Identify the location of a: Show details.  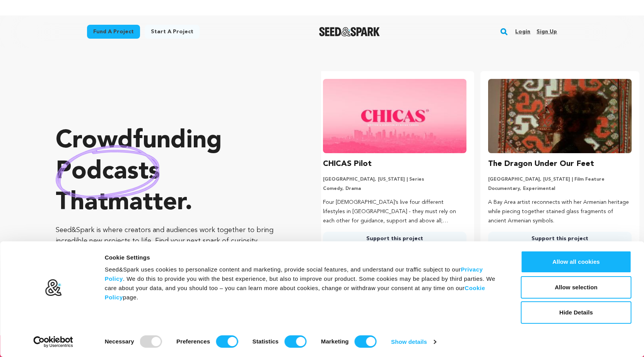
(414, 342).